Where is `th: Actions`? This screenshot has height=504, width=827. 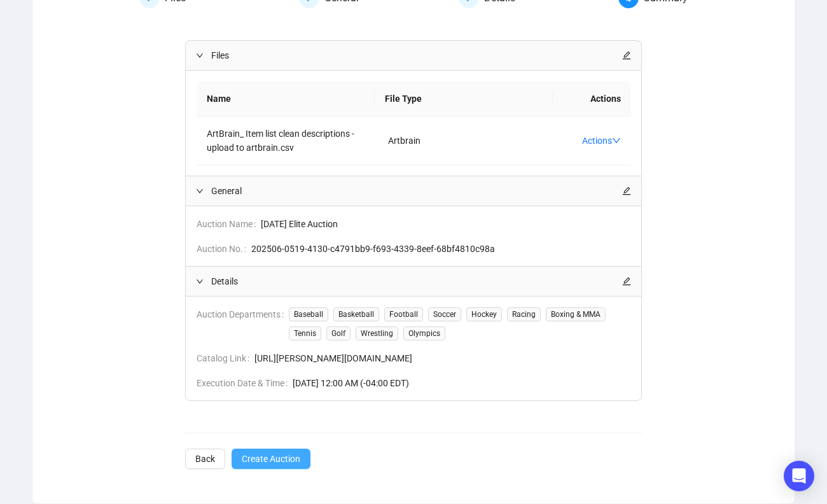 th: Actions is located at coordinates (592, 99).